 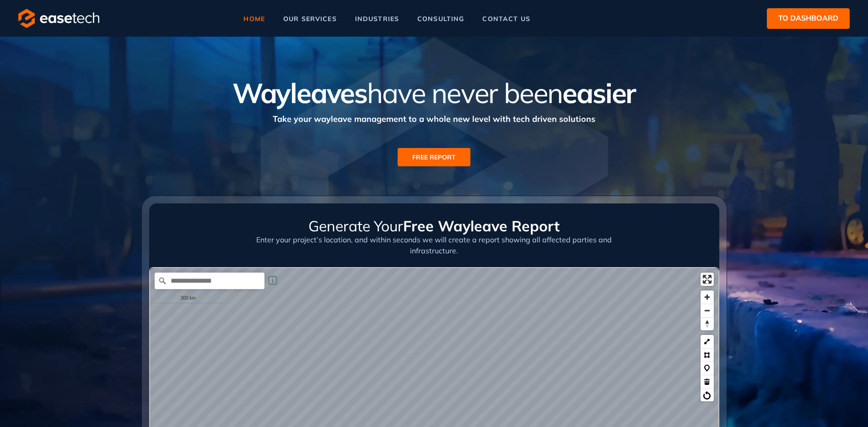 What do you see at coordinates (707, 367) in the screenshot?
I see `button: Marker tool (m)` at bounding box center [707, 367].